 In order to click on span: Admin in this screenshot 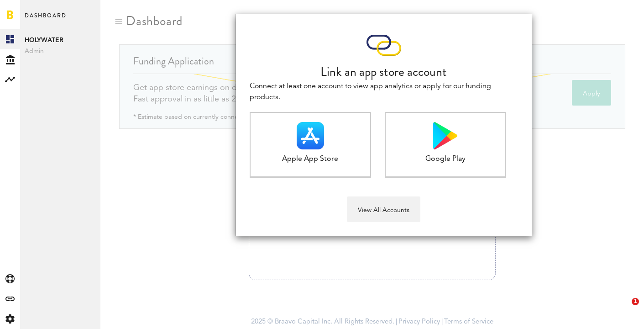, I will do `click(60, 51)`.